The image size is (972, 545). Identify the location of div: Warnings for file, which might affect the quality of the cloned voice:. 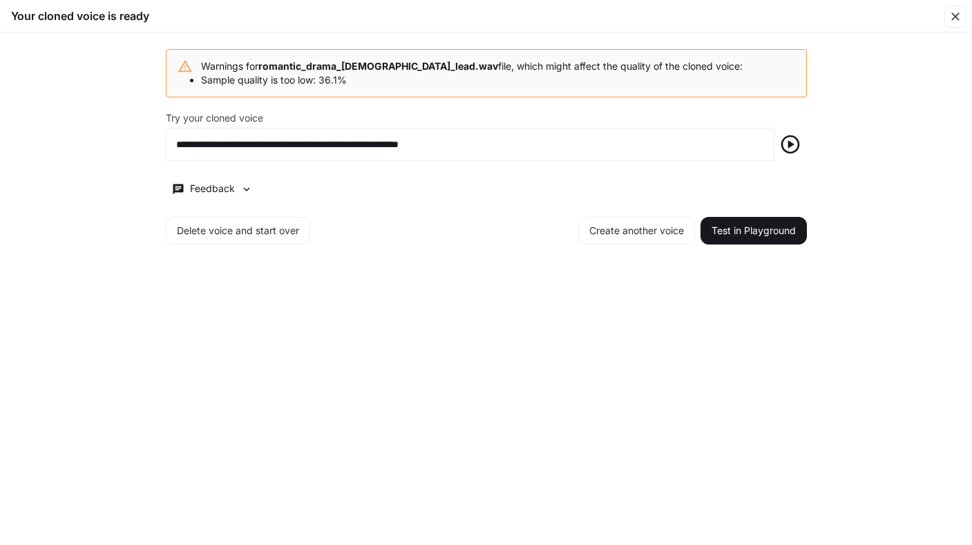
(472, 73).